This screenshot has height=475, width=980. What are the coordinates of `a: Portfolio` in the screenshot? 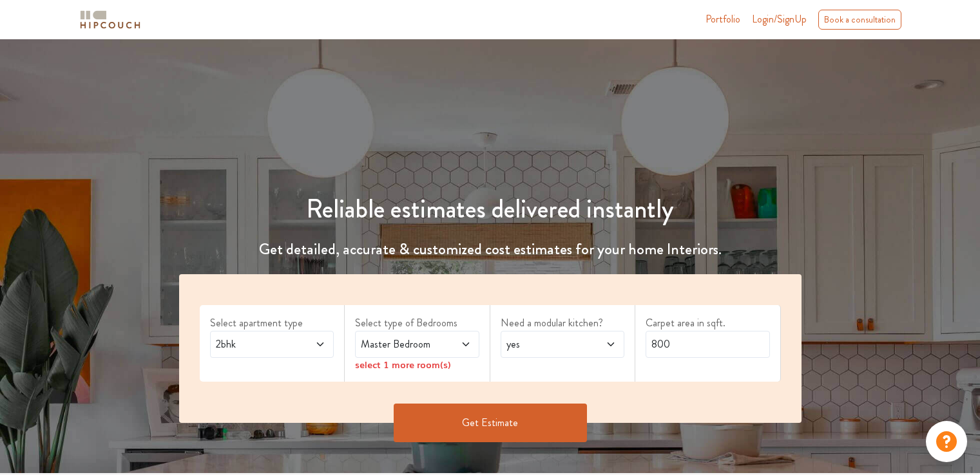 It's located at (723, 20).